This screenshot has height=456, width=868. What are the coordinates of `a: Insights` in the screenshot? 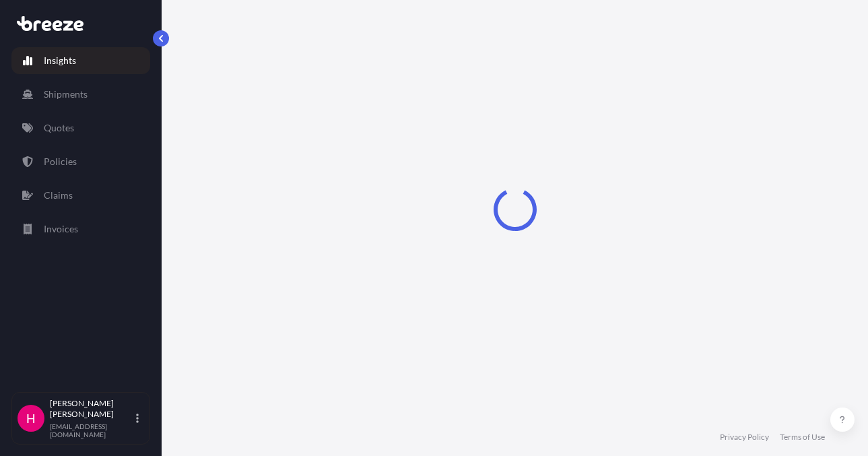 It's located at (81, 61).